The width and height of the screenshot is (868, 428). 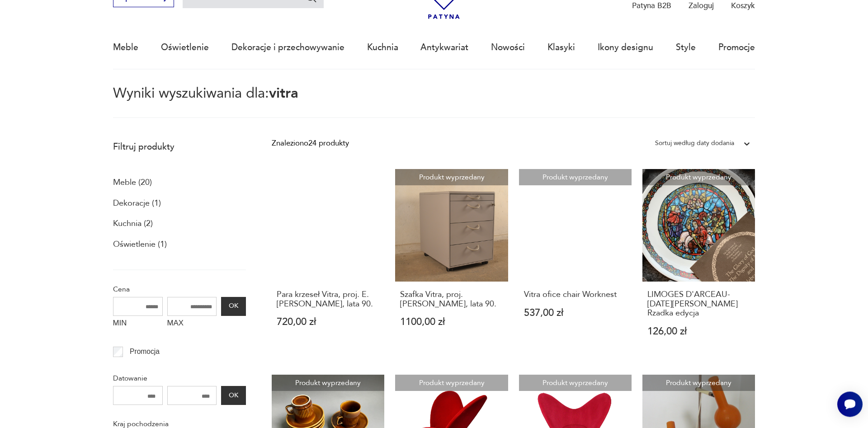 What do you see at coordinates (180, 290) in the screenshot?
I see `p: Cena` at bounding box center [180, 290].